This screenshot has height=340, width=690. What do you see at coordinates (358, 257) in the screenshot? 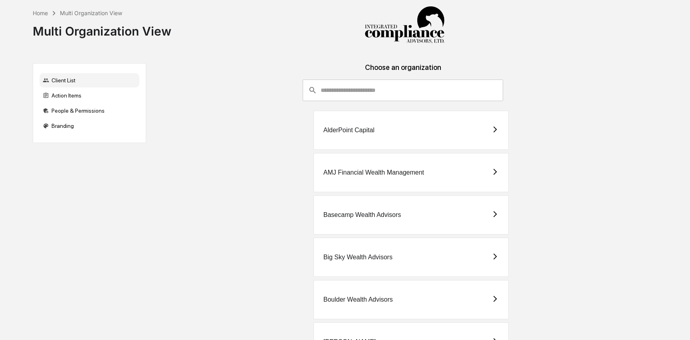
I see `div: Big Sky Wealth Advisors` at bounding box center [358, 257].